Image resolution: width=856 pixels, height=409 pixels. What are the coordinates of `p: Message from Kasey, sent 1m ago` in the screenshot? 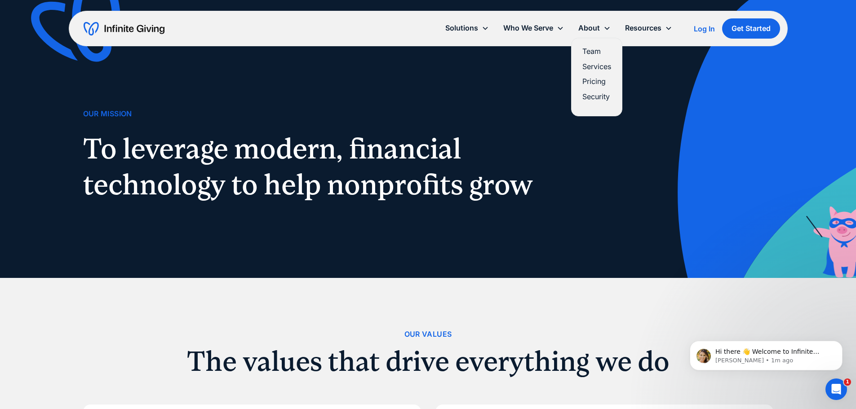 It's located at (97, 39).